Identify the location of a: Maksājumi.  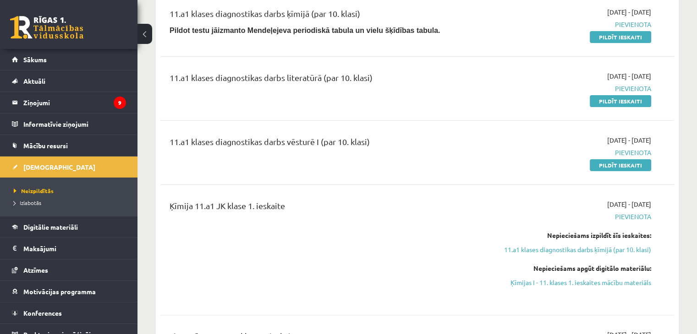
(69, 249).